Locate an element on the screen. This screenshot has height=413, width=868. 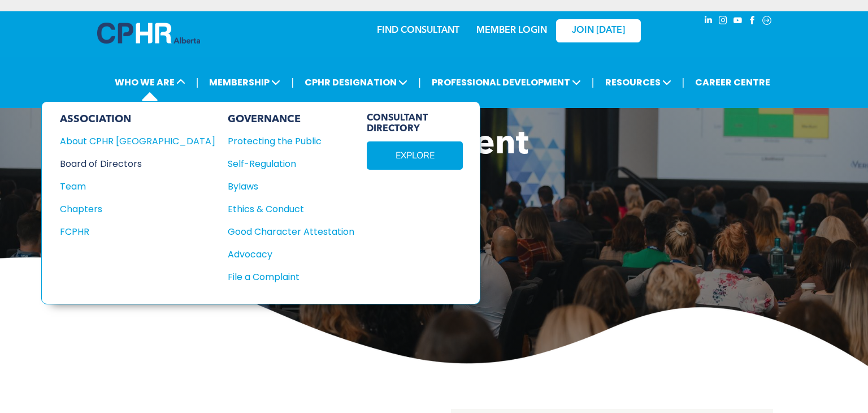
div: Protecting the Public is located at coordinates (285, 141).